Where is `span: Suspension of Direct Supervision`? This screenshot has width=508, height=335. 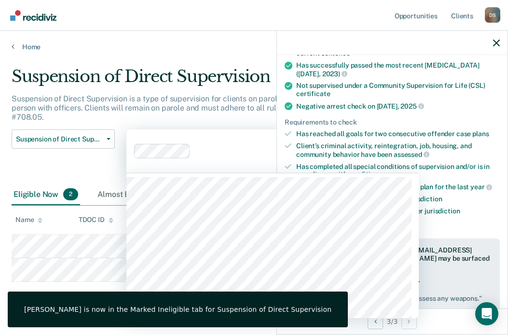 span: Suspension of Direct Supervision is located at coordinates (59, 139).